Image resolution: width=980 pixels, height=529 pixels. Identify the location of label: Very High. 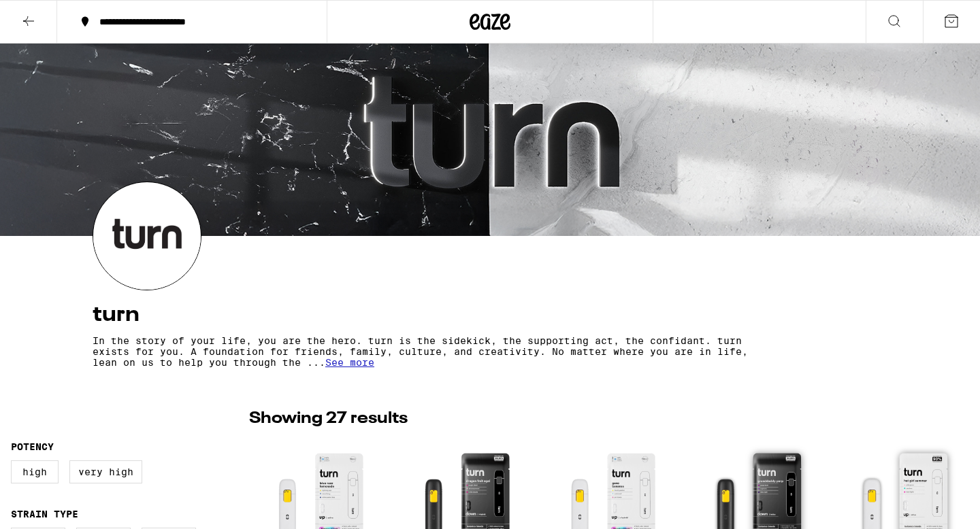
(106, 472).